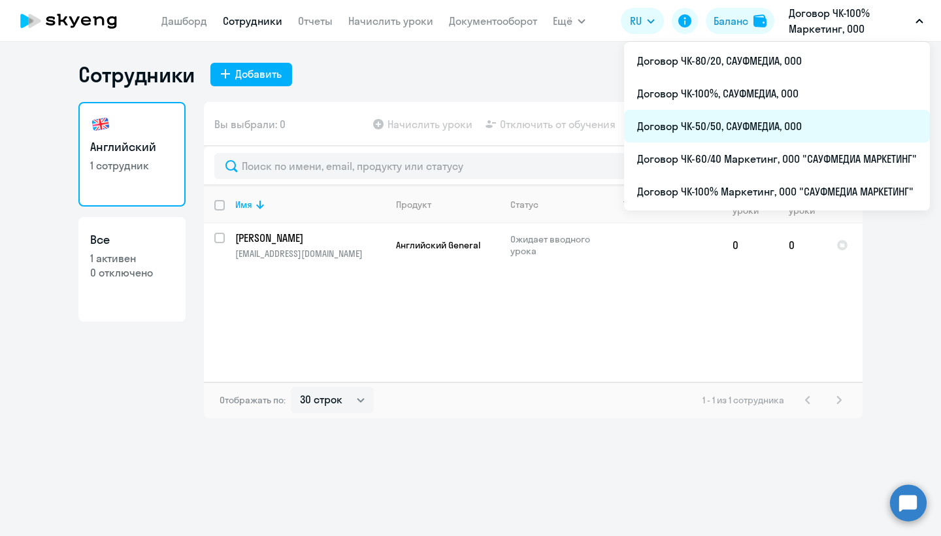 The width and height of the screenshot is (941, 536). Describe the element at coordinates (760, 21) in the screenshot. I see `img: balance` at that location.